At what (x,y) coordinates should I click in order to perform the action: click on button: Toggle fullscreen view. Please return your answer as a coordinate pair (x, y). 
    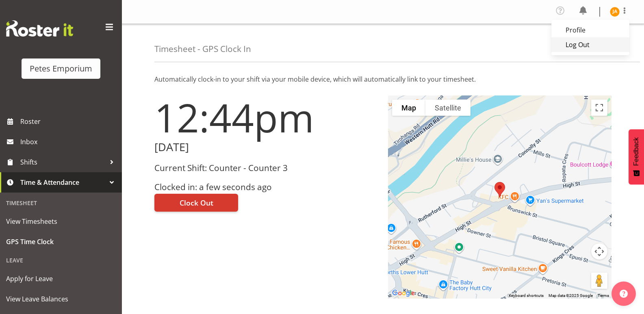
    Looking at the image, I should click on (599, 107).